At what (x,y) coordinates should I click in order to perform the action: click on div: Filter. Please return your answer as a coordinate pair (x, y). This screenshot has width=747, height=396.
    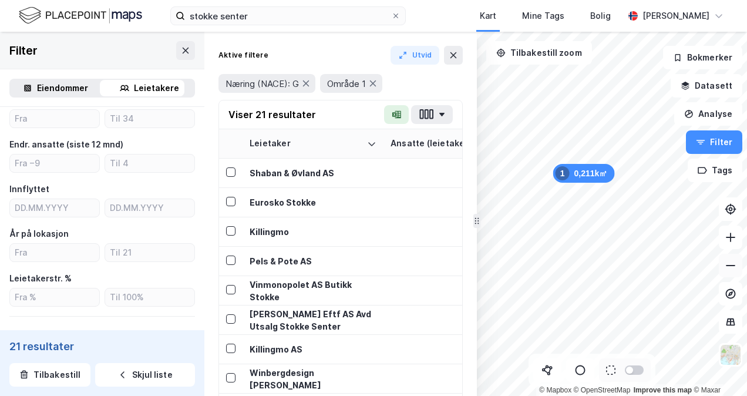
    Looking at the image, I should click on (23, 51).